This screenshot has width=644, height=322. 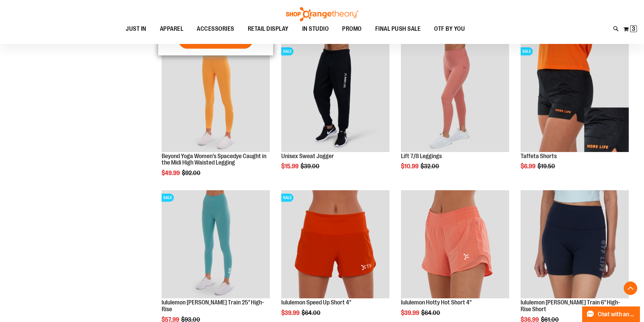 What do you see at coordinates (352, 29) in the screenshot?
I see `span: PROMO` at bounding box center [352, 29].